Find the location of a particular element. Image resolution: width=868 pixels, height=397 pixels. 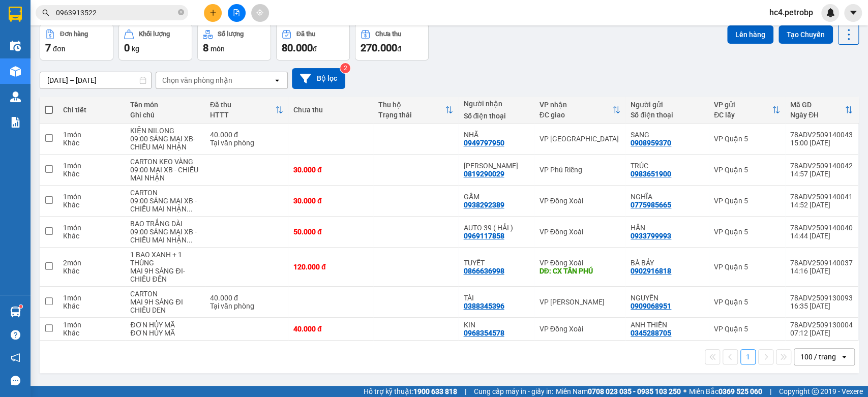

div: 0949797950 is located at coordinates (484, 143).